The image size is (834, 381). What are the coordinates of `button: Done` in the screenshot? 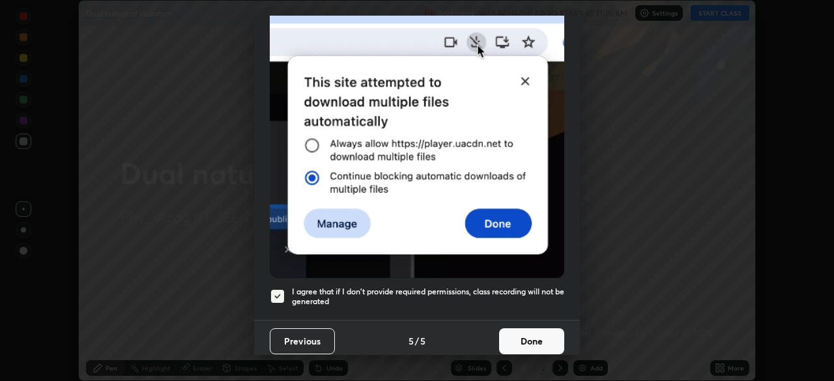 It's located at (532, 342).